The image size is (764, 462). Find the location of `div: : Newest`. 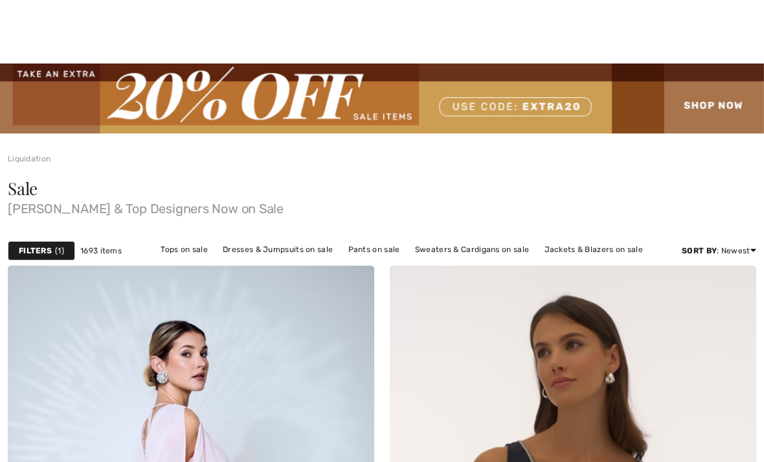

div: : Newest is located at coordinates (719, 251).